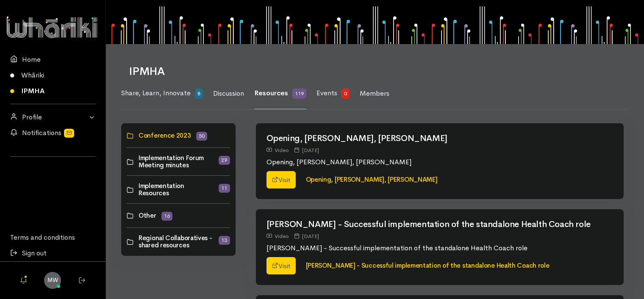  Describe the element at coordinates (162, 93) in the screenshot. I see `a: Share, Learn, Innovate 8` at that location.